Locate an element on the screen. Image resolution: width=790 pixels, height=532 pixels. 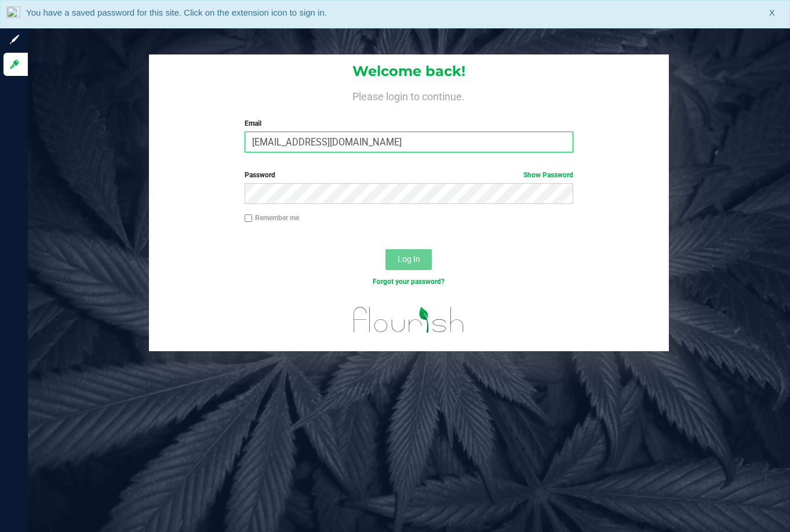
h4: Please login to continue. is located at coordinates (408, 95).